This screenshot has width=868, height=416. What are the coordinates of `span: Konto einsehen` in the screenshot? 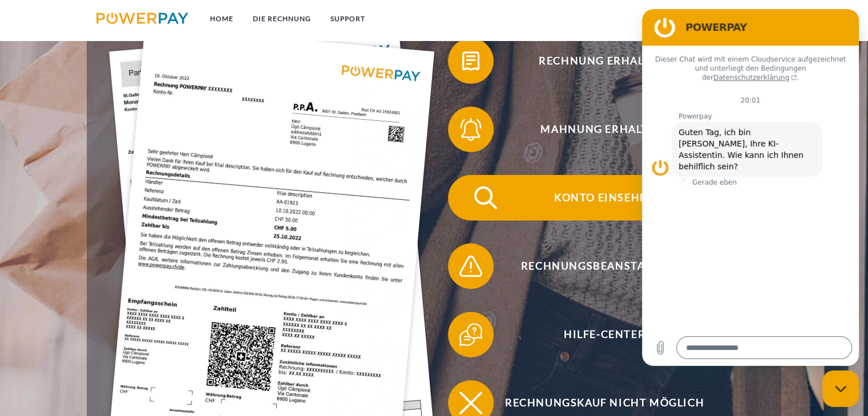 It's located at (604, 198).